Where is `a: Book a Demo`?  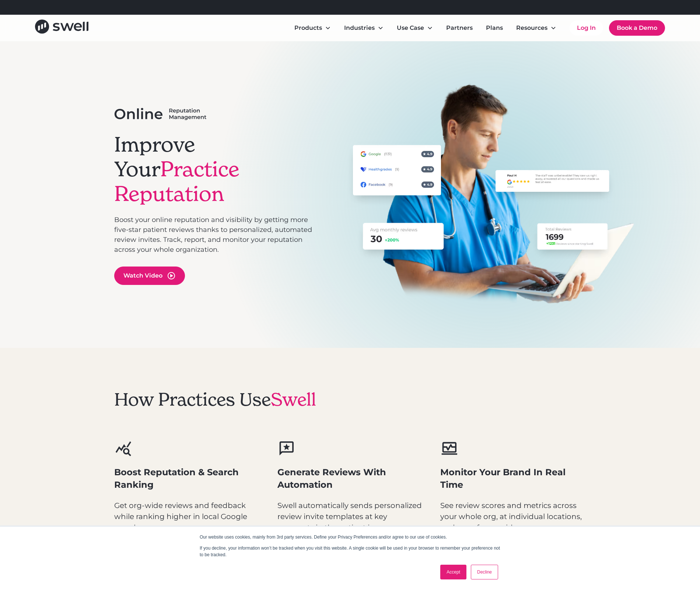 a: Book a Demo is located at coordinates (637, 28).